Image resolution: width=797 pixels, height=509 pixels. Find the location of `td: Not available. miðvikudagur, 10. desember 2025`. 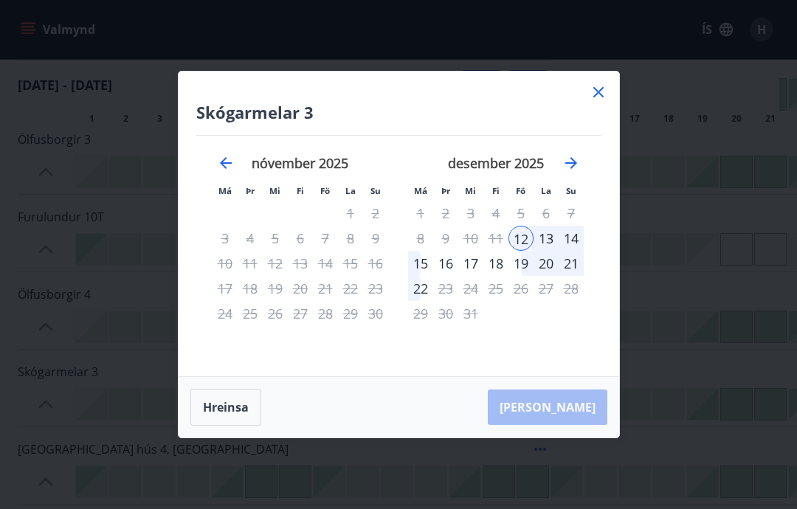

td: Not available. miðvikudagur, 10. desember 2025 is located at coordinates (471, 238).